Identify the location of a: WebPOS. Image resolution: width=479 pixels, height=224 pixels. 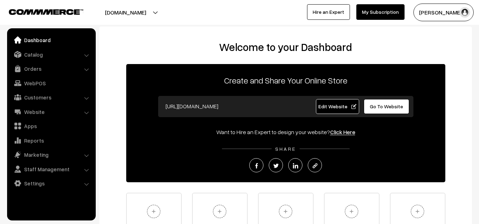
(51, 83).